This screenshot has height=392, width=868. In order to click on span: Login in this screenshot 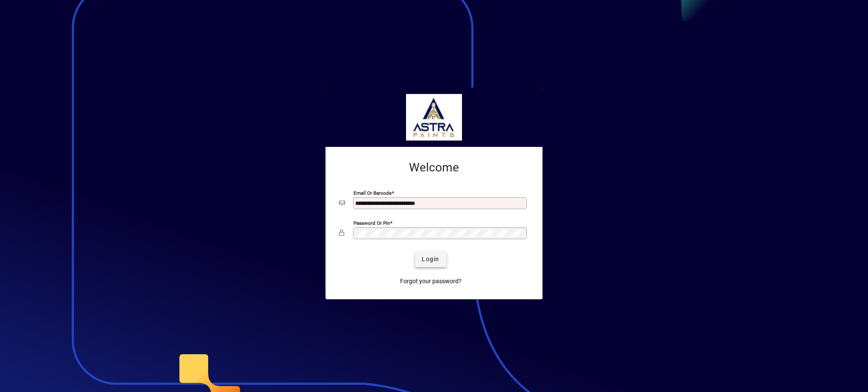, I will do `click(430, 259)`.